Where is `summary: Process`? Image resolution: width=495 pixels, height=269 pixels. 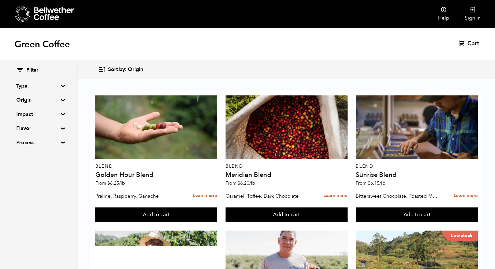 summary: Process is located at coordinates (39, 143).